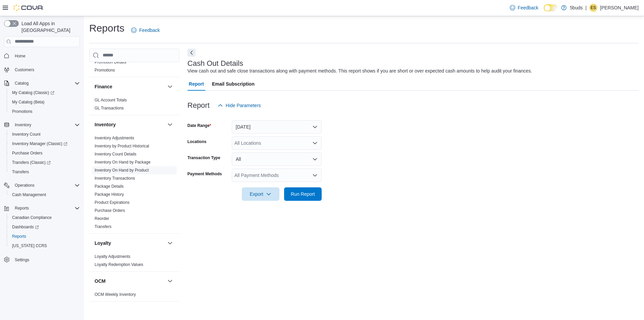  Describe the element at coordinates (29, 195) in the screenshot. I see `a: Cash Management` at that location.